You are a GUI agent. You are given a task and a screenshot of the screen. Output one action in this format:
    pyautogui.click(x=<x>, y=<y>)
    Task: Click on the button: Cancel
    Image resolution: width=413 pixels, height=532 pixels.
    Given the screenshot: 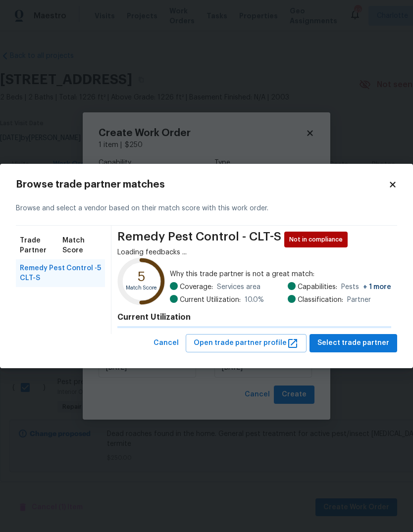 What is the action you would take?
    pyautogui.click(x=166, y=343)
    